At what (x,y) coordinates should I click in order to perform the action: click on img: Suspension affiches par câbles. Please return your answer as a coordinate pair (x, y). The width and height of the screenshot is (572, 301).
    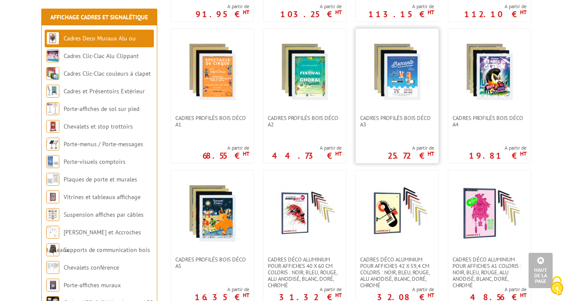
    Looking at the image, I should click on (53, 214).